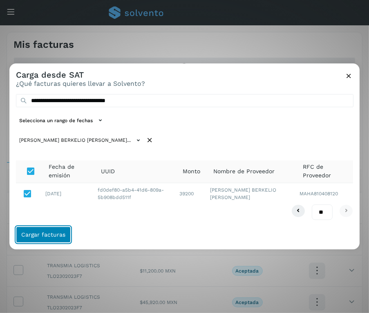 The image size is (369, 313). Describe the element at coordinates (108, 171) in the screenshot. I see `span: UUID` at that location.